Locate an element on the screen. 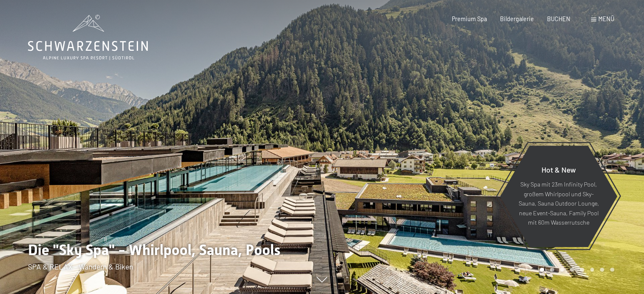  span: Bildergalerie is located at coordinates (517, 19).